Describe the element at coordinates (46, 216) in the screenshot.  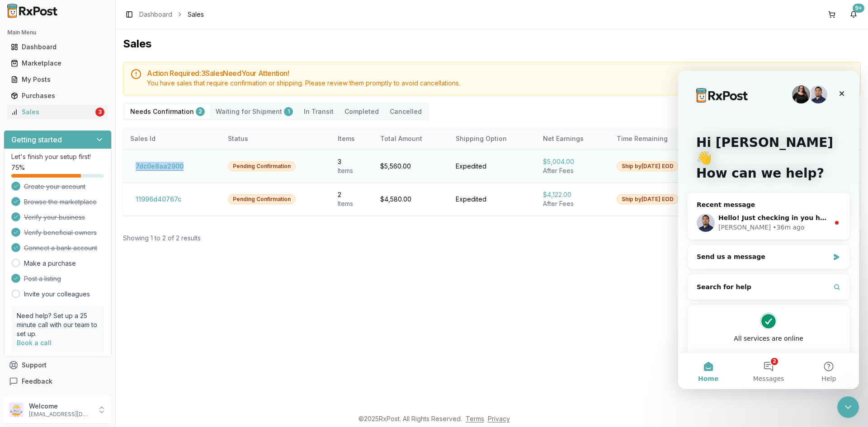
I see `span: Search for help` at that location.